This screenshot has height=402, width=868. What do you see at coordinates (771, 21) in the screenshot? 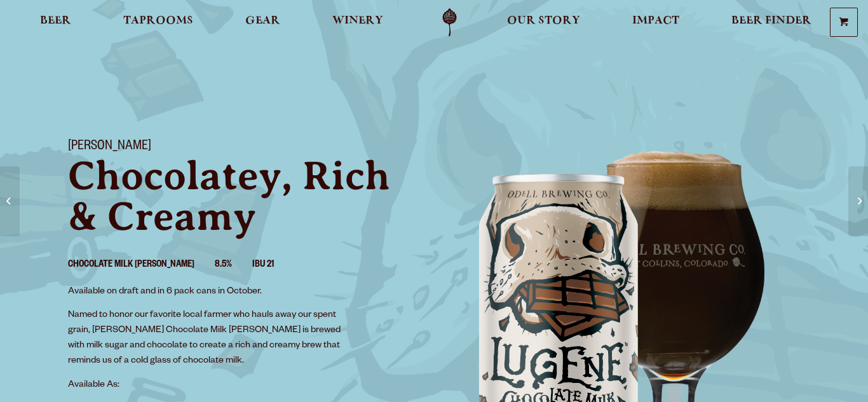
I see `span: Beer Finder` at bounding box center [771, 21].